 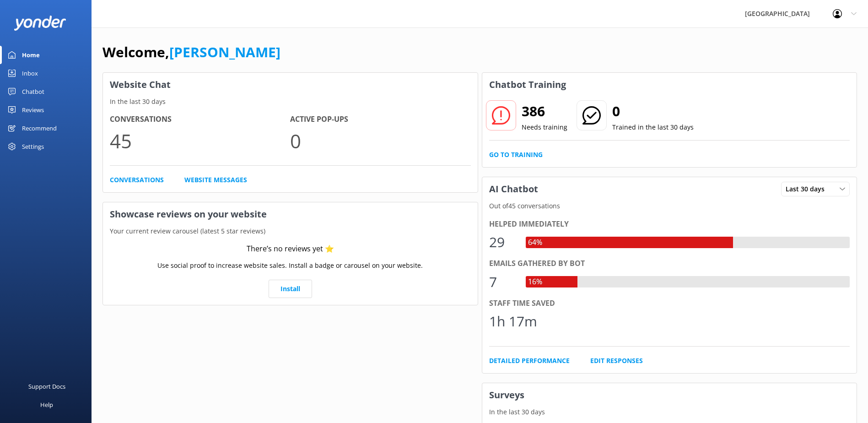 I want to click on a: Detailed Performance, so click(x=529, y=361).